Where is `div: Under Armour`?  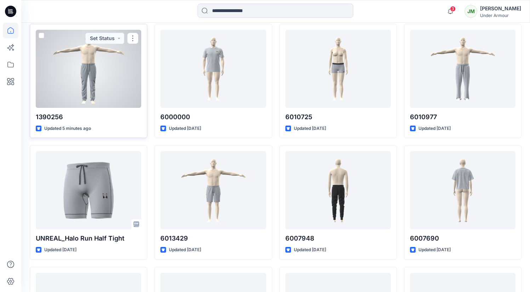
div: Under Armour is located at coordinates (501, 15).